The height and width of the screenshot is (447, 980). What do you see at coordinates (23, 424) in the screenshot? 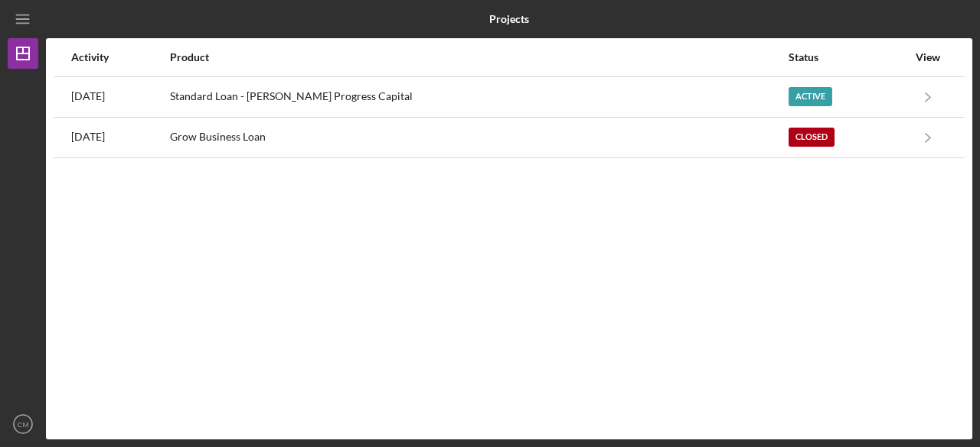
I see `button: CM` at bounding box center [23, 424].